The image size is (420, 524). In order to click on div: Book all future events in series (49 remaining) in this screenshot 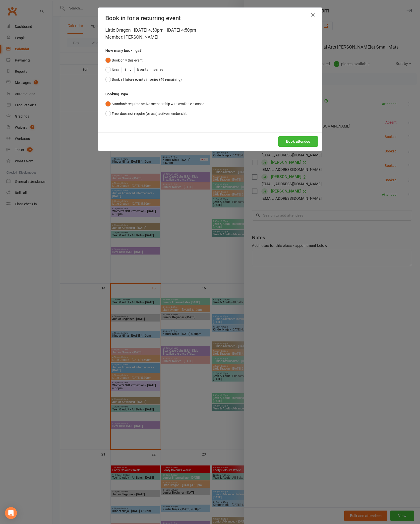, I will do `click(147, 79)`.